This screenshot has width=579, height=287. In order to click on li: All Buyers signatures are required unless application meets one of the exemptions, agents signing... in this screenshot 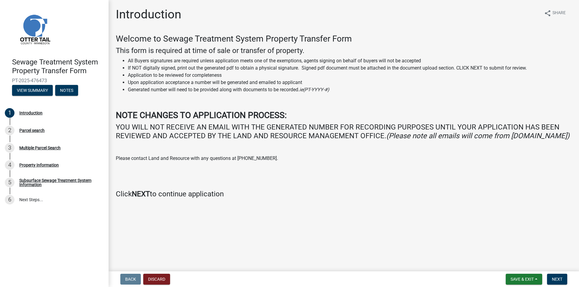, I will do `click(350, 61)`.